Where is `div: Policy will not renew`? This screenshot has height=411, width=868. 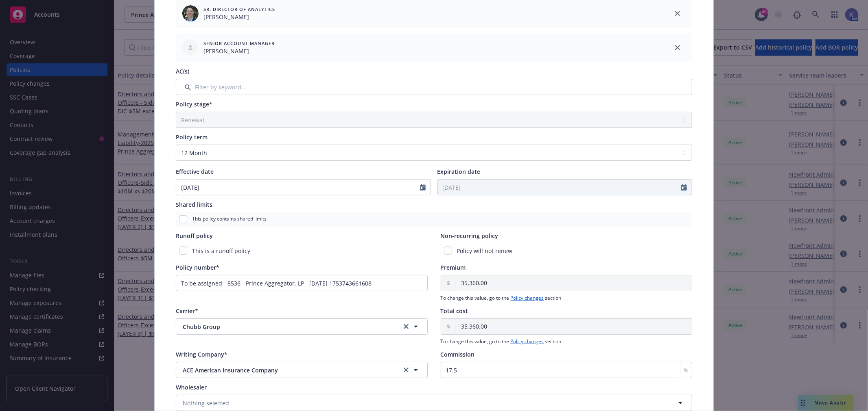 div: Policy will not renew is located at coordinates (567, 250).